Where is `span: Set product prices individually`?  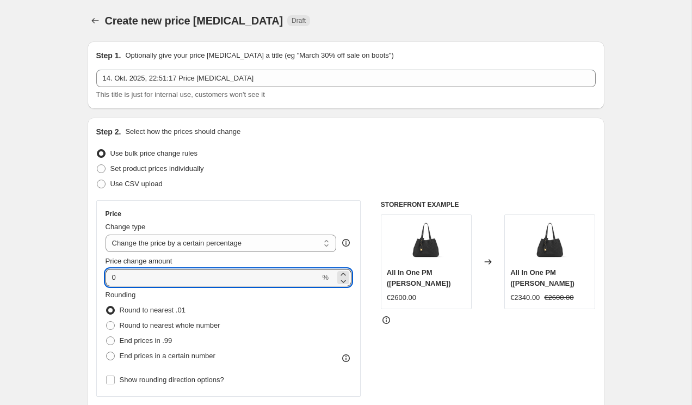
span: Set product prices individually is located at coordinates (157, 168).